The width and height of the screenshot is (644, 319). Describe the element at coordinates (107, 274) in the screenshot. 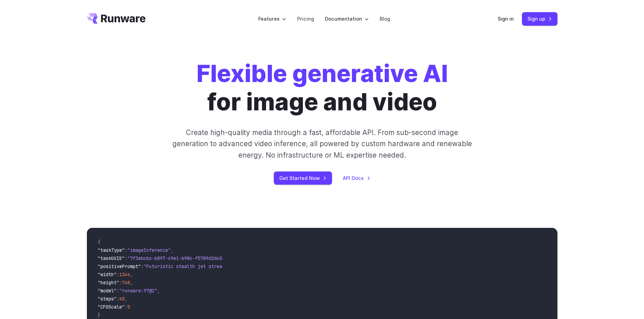

I see `span: "width"` at that location.